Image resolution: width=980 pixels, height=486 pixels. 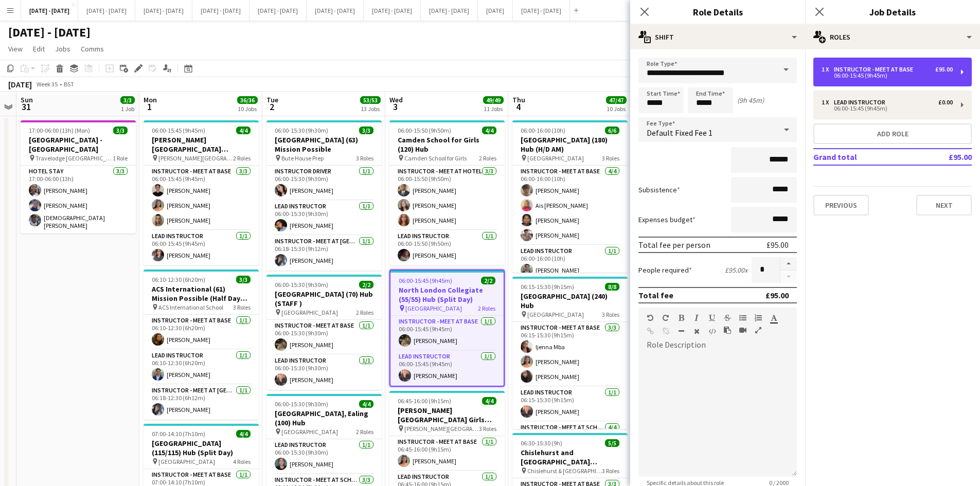 I want to click on span: 4 Roles, so click(x=242, y=461).